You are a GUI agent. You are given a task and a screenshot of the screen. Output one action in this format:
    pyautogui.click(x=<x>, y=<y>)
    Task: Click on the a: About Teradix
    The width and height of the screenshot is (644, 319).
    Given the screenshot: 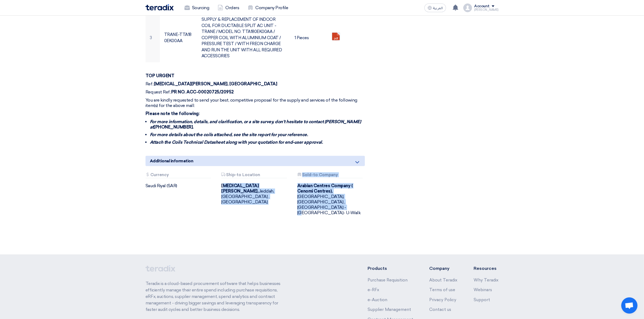 What is the action you would take?
    pyautogui.click(x=443, y=281)
    